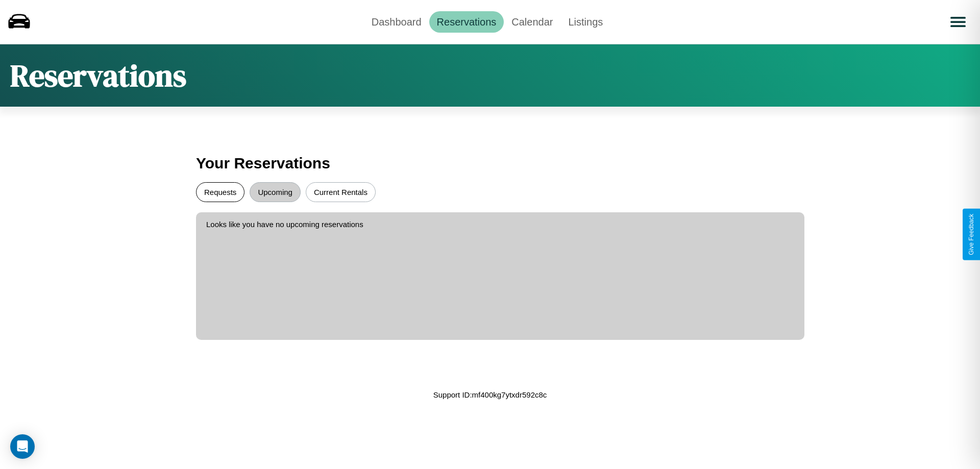 The width and height of the screenshot is (980, 469). Describe the element at coordinates (275, 192) in the screenshot. I see `button: Upcoming` at that location.